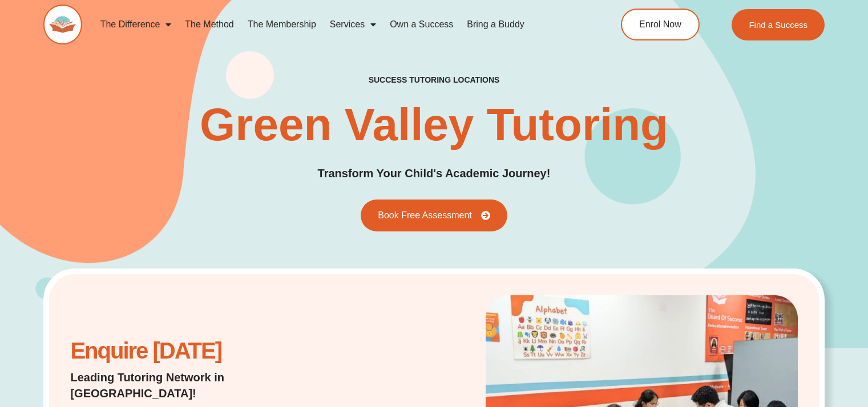 This screenshot has width=868, height=407. What do you see at coordinates (434, 80) in the screenshot?
I see `h2: success tutoring locations` at bounding box center [434, 80].